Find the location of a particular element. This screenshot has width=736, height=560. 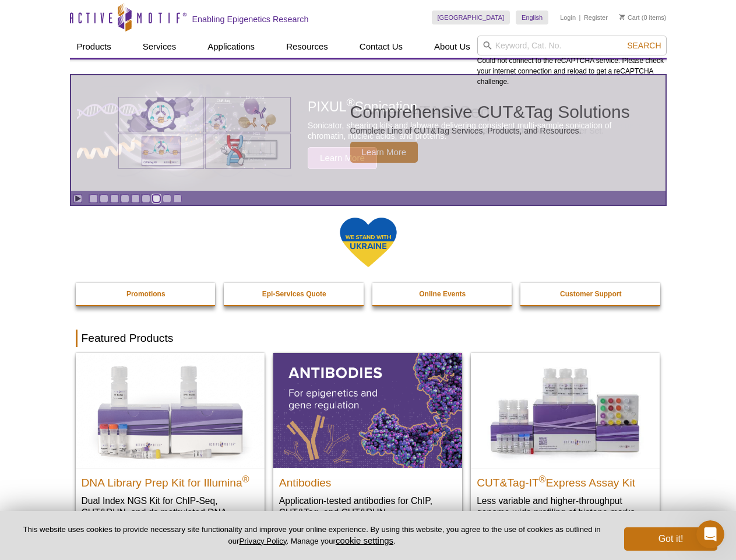

a: Toggle autoplay is located at coordinates (77, 198).